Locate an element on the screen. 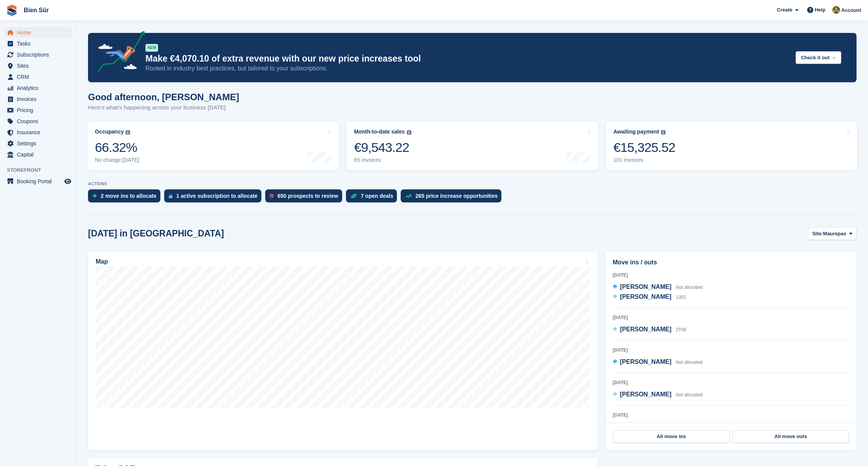 The image size is (868, 466). span: Sites is located at coordinates (40, 66).